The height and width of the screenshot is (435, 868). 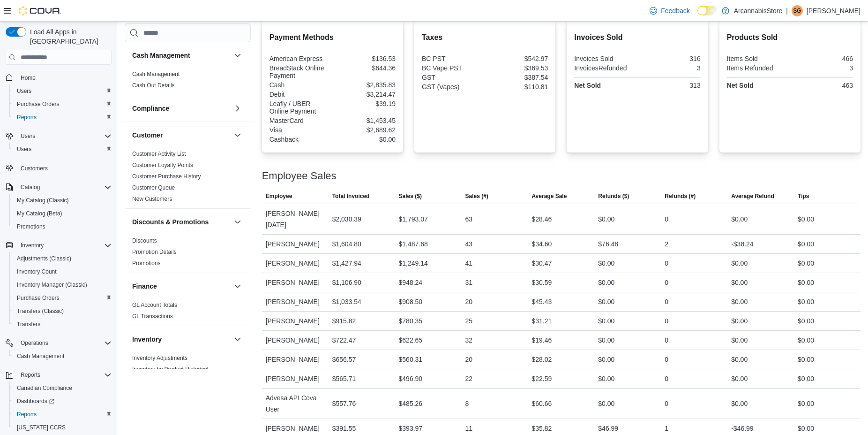 What do you see at coordinates (170, 369) in the screenshot?
I see `span: Inventory by Product Historical` at bounding box center [170, 369].